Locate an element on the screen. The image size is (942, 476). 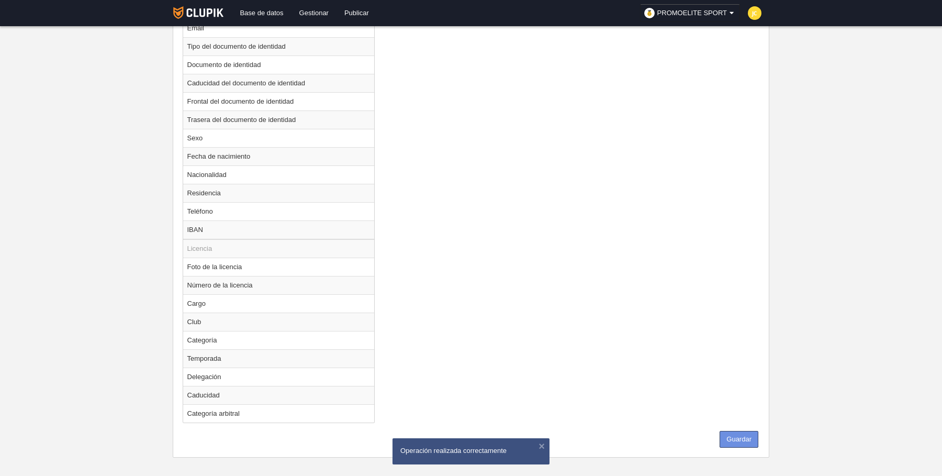
td: Foto de la licencia is located at coordinates (279, 266).